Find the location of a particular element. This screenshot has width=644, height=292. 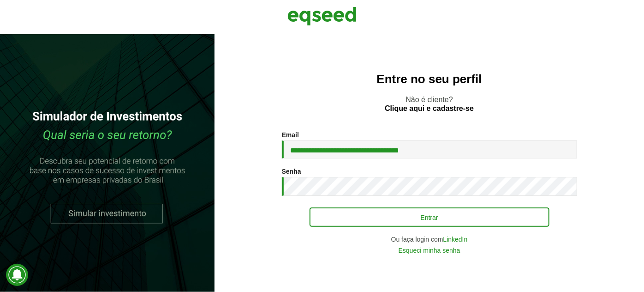

p: Não é cliente? is located at coordinates (429, 104).